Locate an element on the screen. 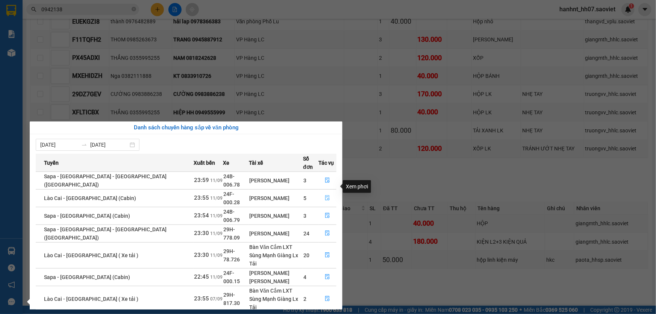  span: 29H-817.30 is located at coordinates (232, 299).